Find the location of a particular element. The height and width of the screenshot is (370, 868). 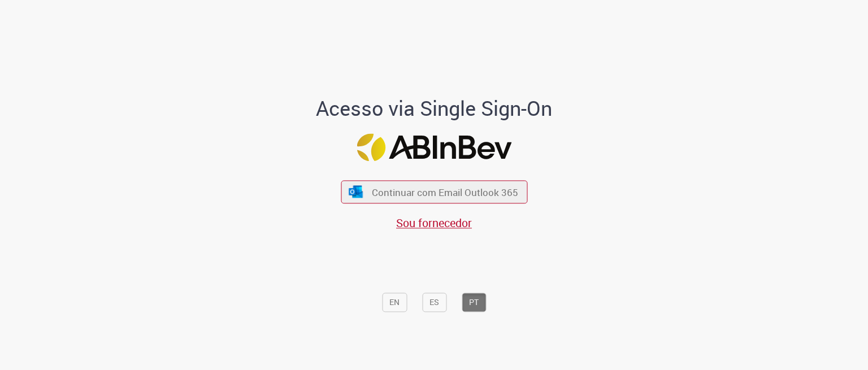

h1: Acesso via Single Sign-On is located at coordinates (434, 109).